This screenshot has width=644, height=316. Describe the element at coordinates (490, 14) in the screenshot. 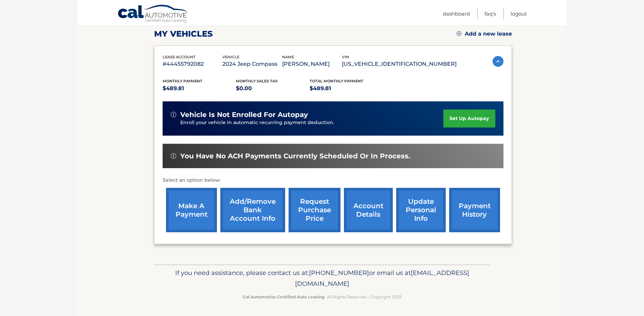

I see `a: FAQ's` at that location.